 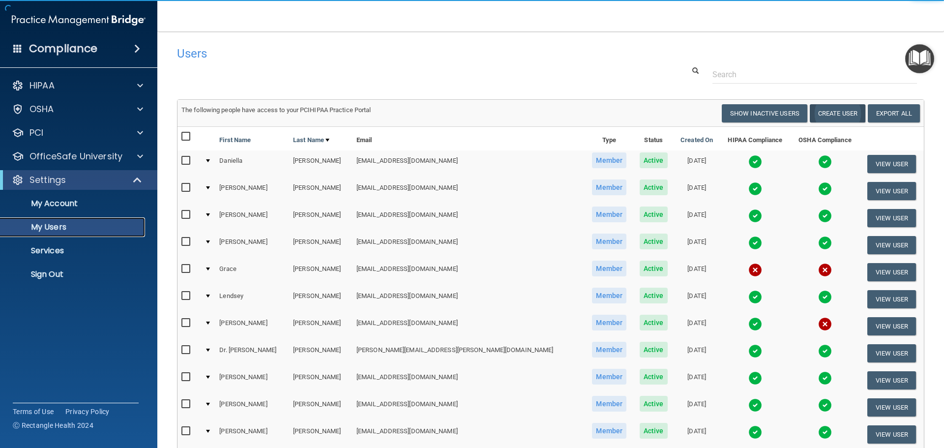 What do you see at coordinates (79, 20) in the screenshot?
I see `img: PMB logo` at bounding box center [79, 20].